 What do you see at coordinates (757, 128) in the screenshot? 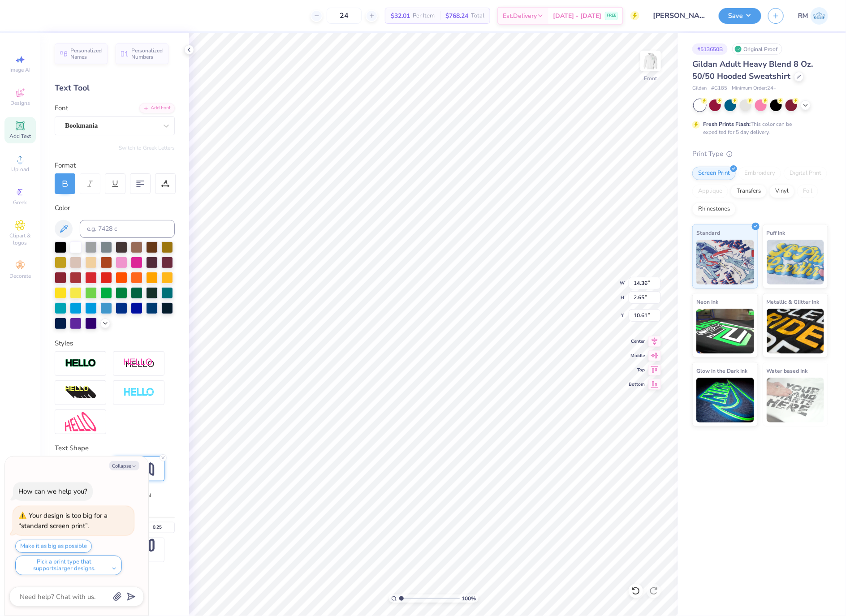
I see `div: This color can be expedited for 5 day delivery.` at bounding box center [757, 128].